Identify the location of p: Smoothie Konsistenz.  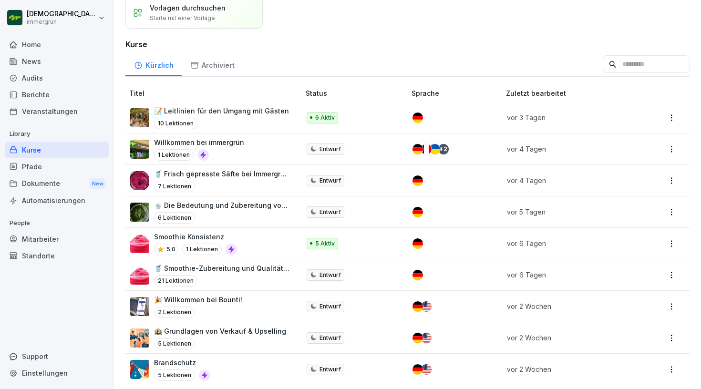
(195, 236).